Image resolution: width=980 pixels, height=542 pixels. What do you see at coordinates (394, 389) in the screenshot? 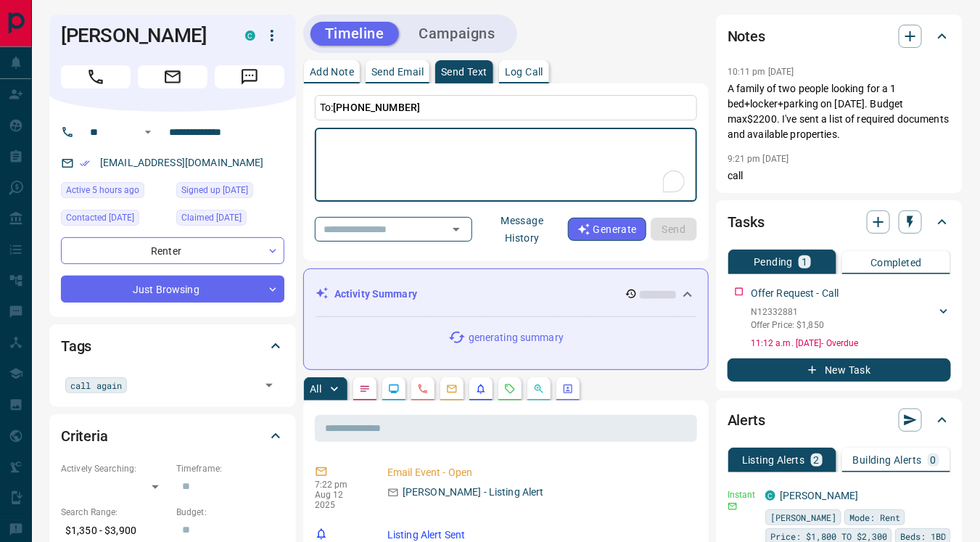
I see `svg: Lead Browsing Activity` at bounding box center [394, 389].